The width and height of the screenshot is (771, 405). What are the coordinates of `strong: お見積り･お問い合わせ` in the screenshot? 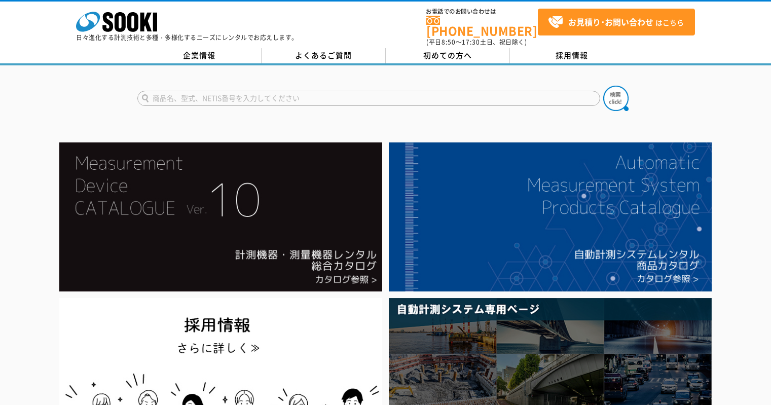 It's located at (611, 22).